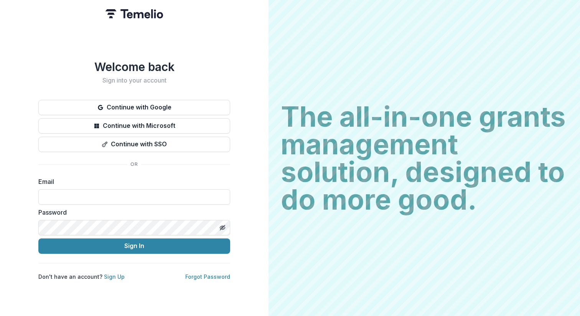 The width and height of the screenshot is (580, 316). I want to click on button: Continue with Microsoft, so click(134, 126).